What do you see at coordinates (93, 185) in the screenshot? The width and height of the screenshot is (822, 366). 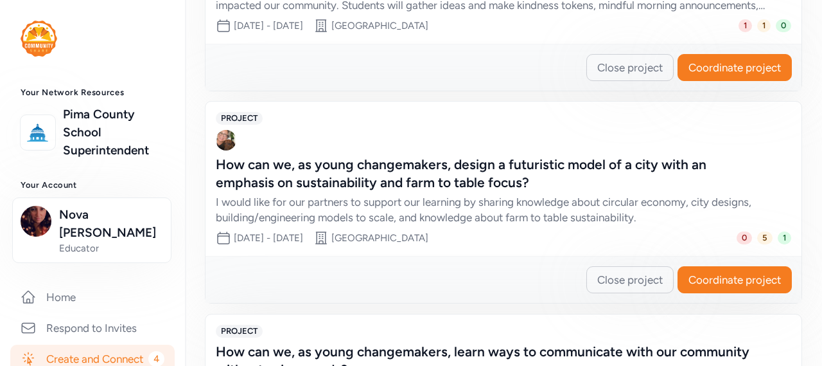 I see `h3: Your Account` at bounding box center [93, 185].